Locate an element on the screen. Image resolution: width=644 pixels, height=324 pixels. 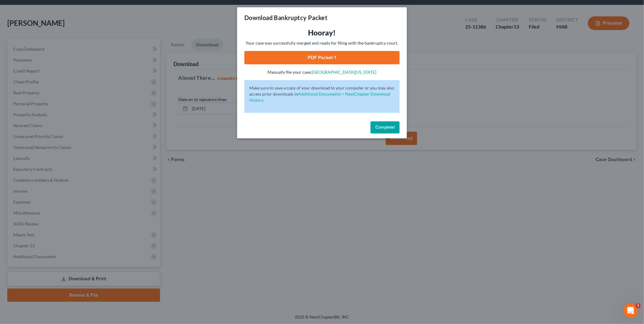
span: Complete! is located at coordinates (385, 127).